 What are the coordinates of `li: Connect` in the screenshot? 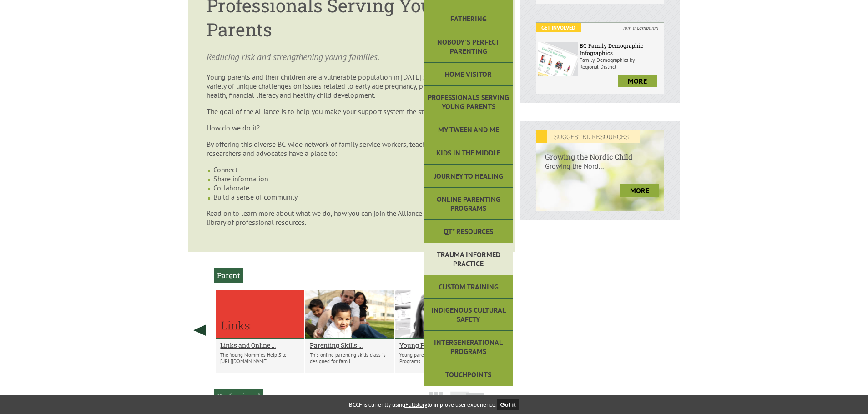 It's located at (355, 169).